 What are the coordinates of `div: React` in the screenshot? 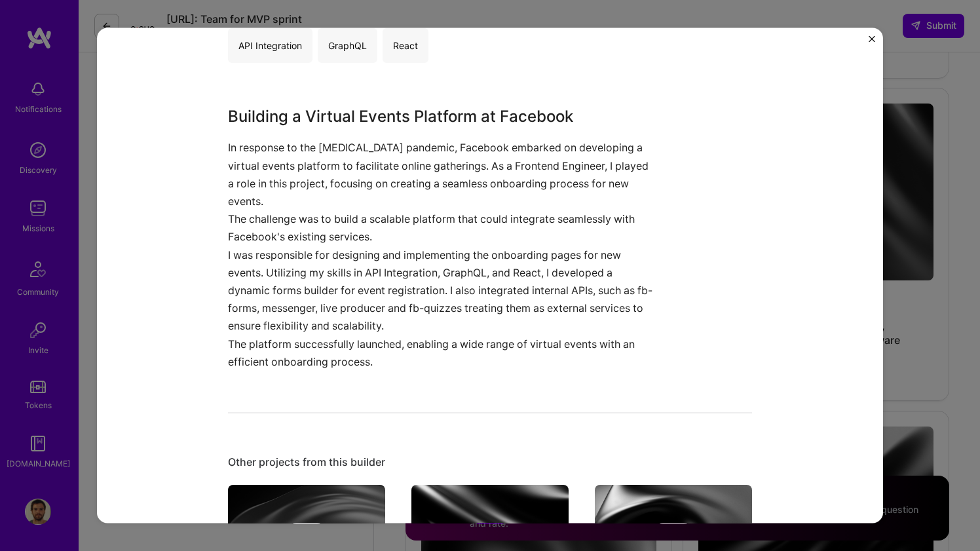 It's located at (405, 45).